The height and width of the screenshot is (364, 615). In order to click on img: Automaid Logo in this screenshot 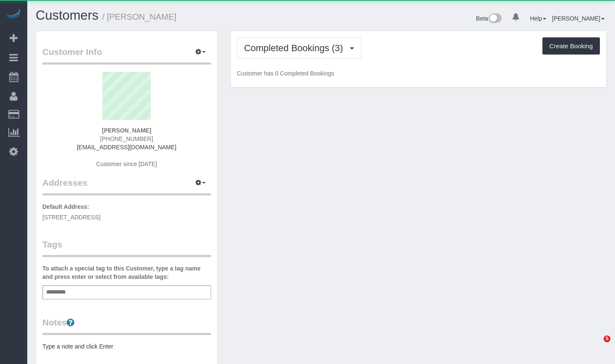, I will do `click(13, 14)`.